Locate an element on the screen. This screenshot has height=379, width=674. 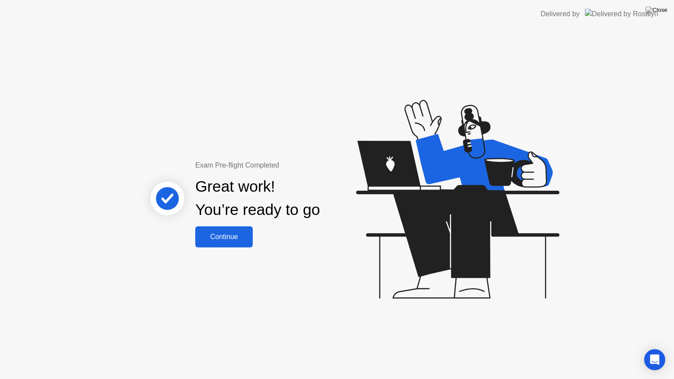
div: Great work! You’re ready to go is located at coordinates (257, 198).